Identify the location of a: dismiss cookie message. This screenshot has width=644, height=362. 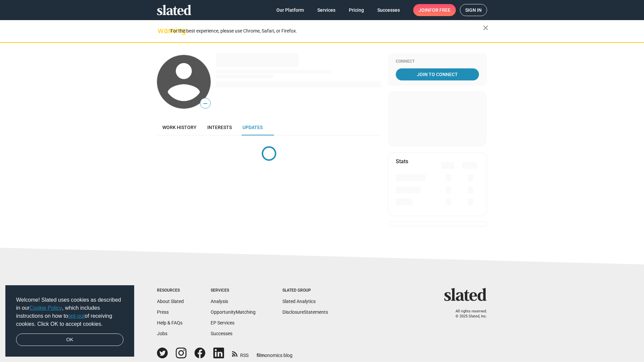
(70, 340).